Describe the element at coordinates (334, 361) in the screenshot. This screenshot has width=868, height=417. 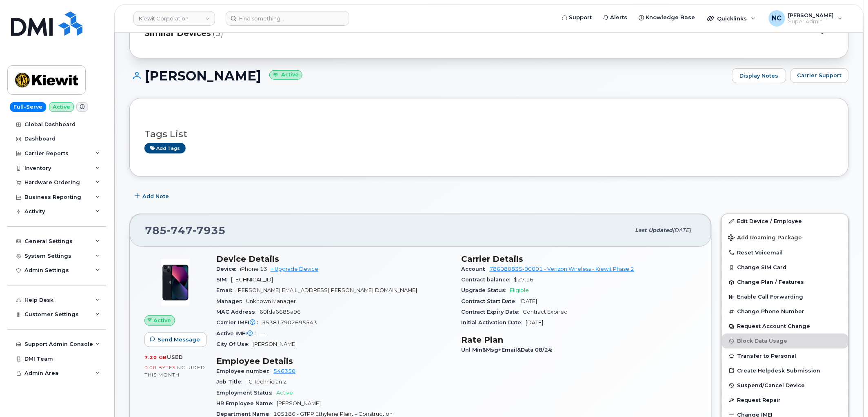
I see `h3: Employee Details` at that location.